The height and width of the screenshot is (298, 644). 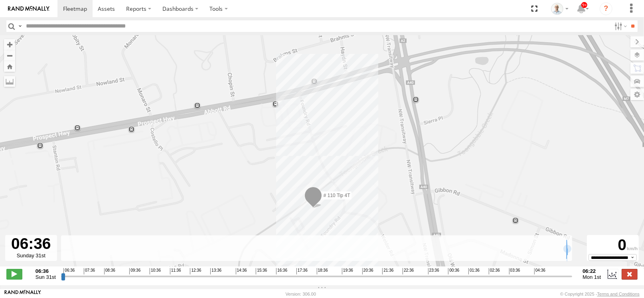 What do you see at coordinates (9, 56) in the screenshot?
I see `button: Zoom out` at bounding box center [9, 56].